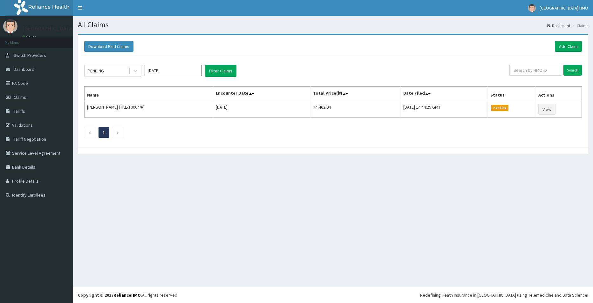  Describe the element at coordinates (24, 69) in the screenshot. I see `span: Dashboard` at that location.